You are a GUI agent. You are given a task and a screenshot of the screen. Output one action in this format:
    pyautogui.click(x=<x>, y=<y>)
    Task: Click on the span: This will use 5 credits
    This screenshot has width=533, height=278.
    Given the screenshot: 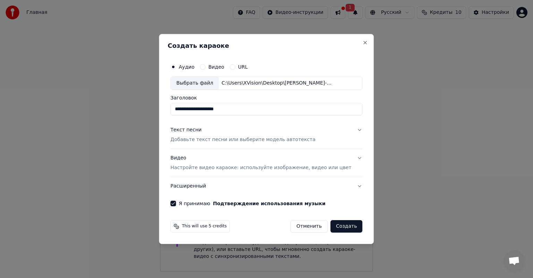 What is the action you would take?
    pyautogui.click(x=204, y=226)
    